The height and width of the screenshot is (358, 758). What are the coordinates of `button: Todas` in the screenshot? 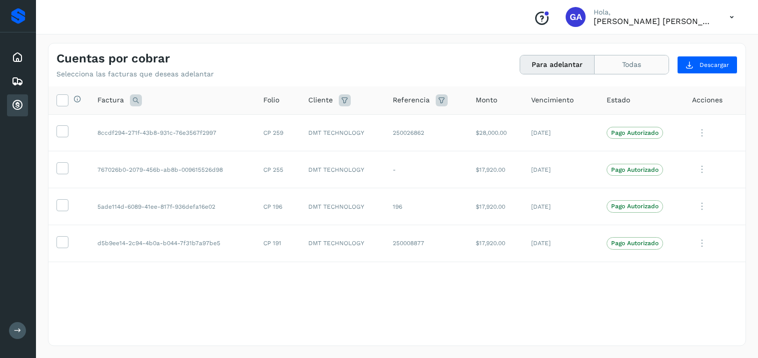 It's located at (632, 64).